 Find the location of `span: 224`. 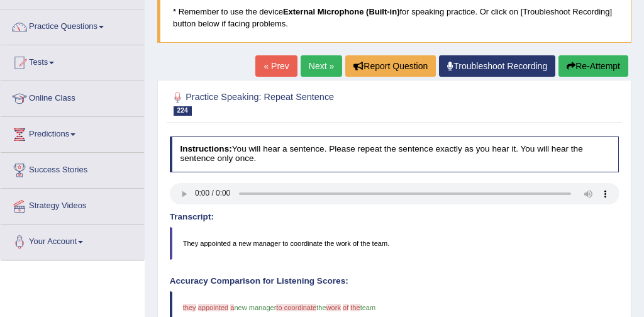

span: 224 is located at coordinates (182, 111).